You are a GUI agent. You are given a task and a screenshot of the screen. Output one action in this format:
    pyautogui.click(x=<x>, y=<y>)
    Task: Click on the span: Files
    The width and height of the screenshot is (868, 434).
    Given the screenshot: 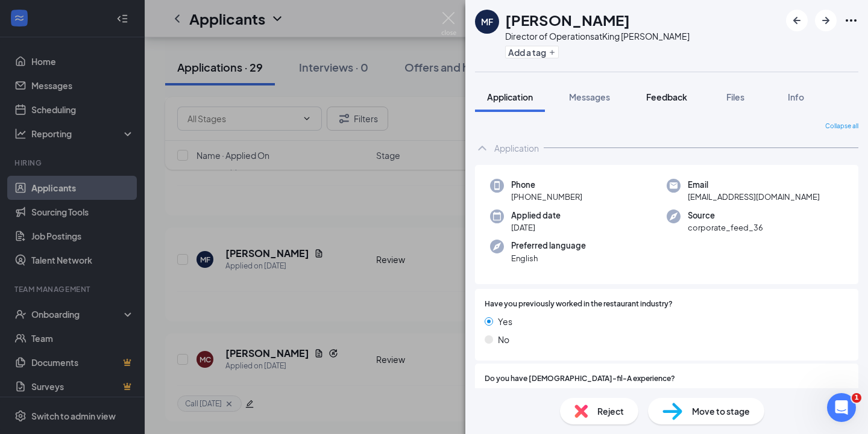 What is the action you would take?
    pyautogui.click(x=735, y=97)
    